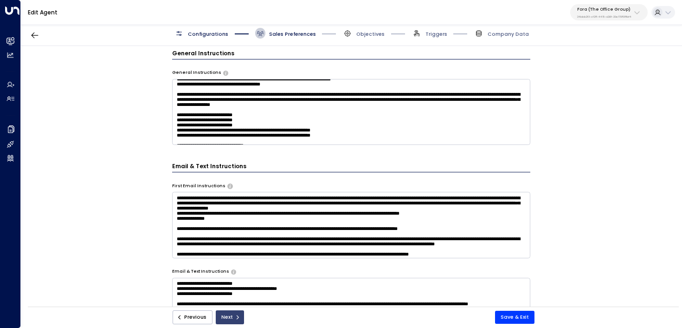 This screenshot has width=682, height=328. I want to click on button: Save & Exit, so click(515, 317).